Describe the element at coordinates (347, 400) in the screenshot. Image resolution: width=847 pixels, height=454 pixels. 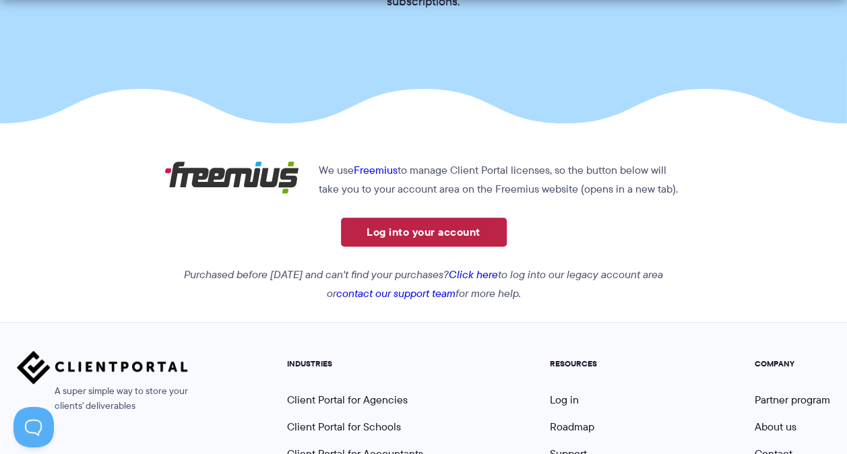
I see `a: Client Portal for Agencies` at that location.